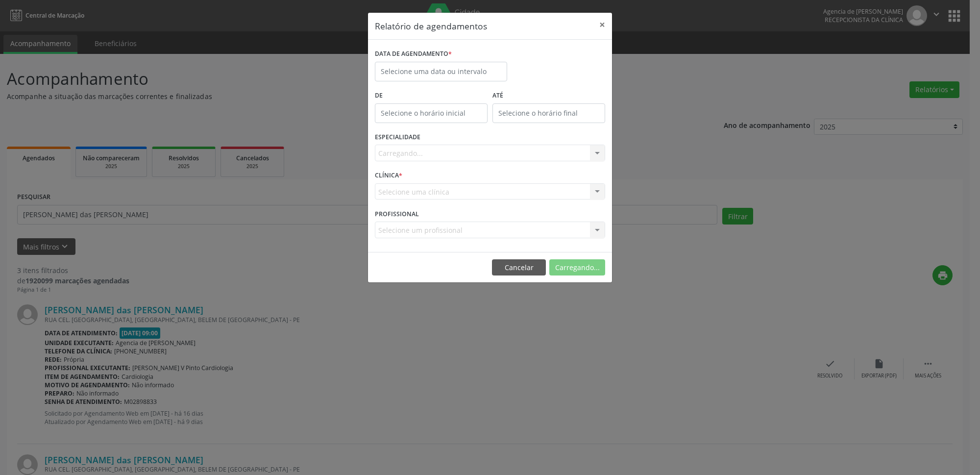 This screenshot has height=475, width=980. I want to click on label: CLÍNICA, so click(389, 175).